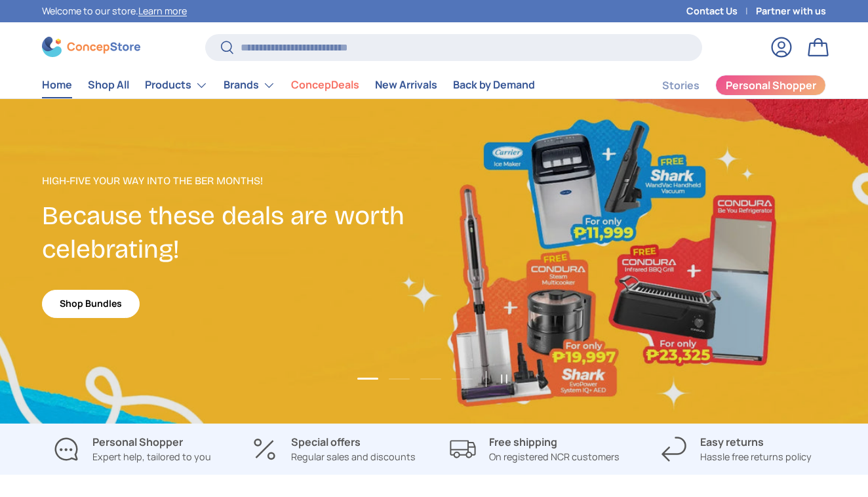  I want to click on a: Home, so click(57, 84).